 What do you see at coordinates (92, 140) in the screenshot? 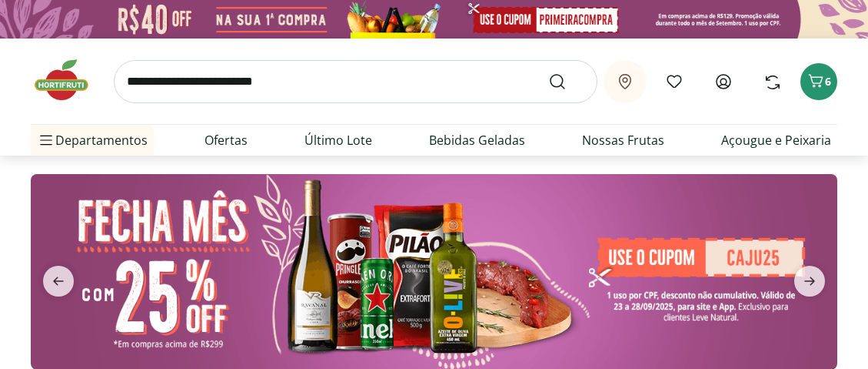
I see `span: Departamentos` at bounding box center [92, 140].